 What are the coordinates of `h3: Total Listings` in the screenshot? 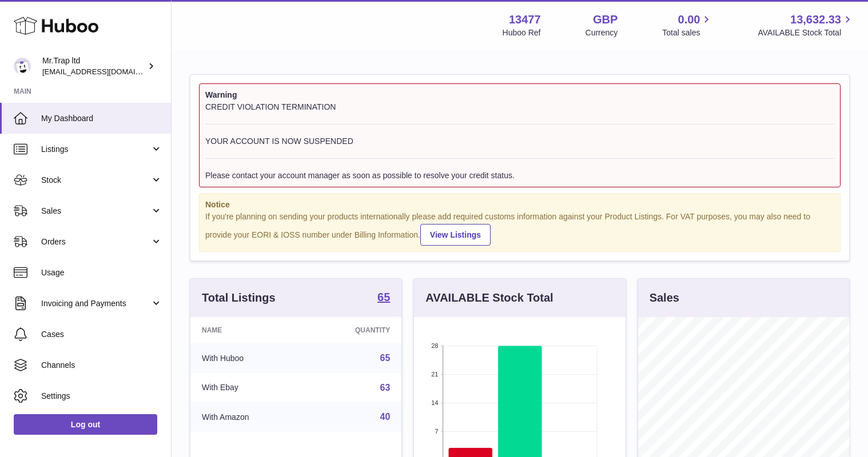 It's located at (238, 298).